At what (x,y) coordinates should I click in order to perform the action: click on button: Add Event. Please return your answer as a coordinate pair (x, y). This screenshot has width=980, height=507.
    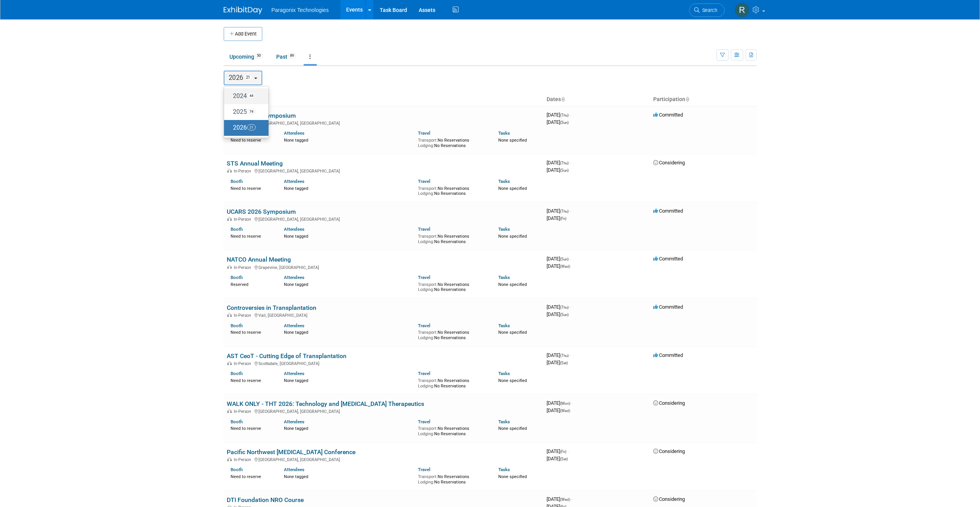
    Looking at the image, I should click on (243, 34).